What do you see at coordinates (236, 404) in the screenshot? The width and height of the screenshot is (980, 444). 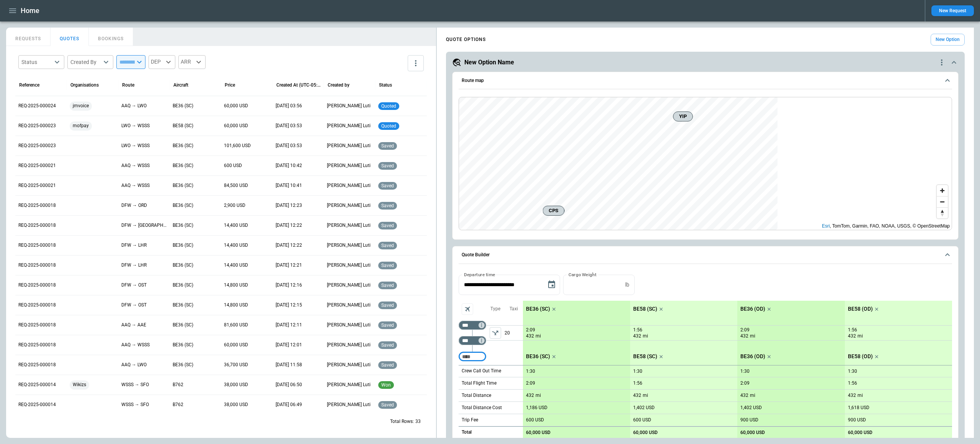 I see `p: 38,000 USD` at bounding box center [236, 404].